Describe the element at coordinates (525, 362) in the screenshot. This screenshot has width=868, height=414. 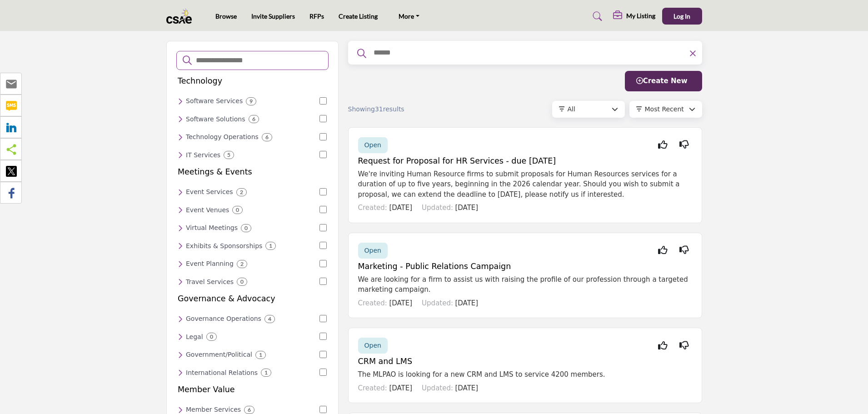
I see `h5: CRM and LMS` at that location.